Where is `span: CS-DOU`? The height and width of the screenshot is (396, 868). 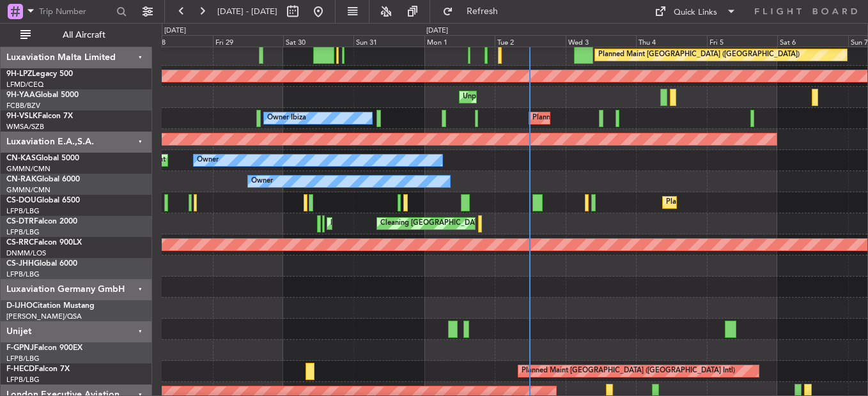
span: CS-DOU is located at coordinates (21, 201).